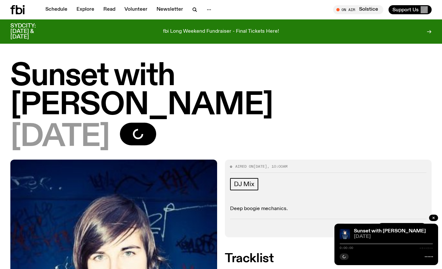  What do you see at coordinates (56, 10) in the screenshot?
I see `a: Schedule` at bounding box center [56, 10].